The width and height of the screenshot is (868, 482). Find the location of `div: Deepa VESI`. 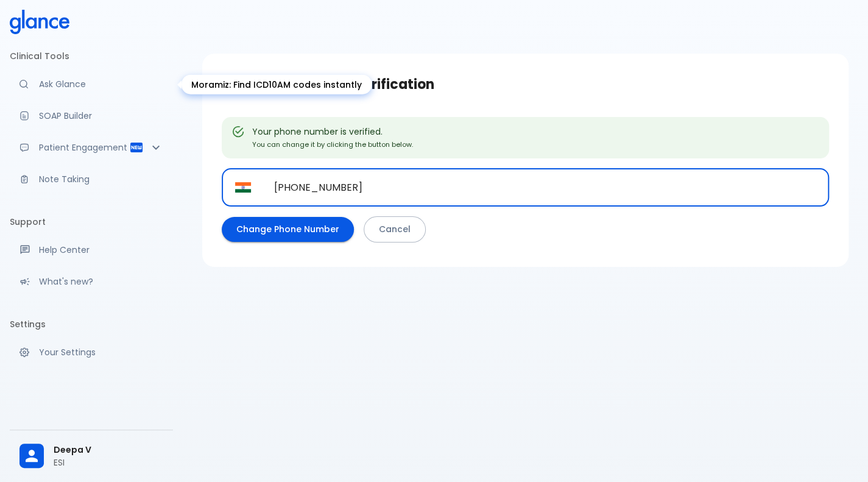

div: Deepa VESI is located at coordinates (92, 456).